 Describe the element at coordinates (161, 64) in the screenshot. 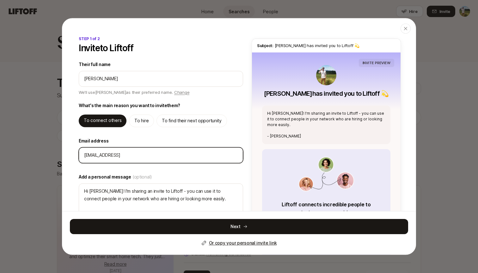

I see `label: Their full name` at that location.